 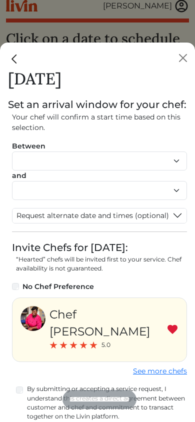 I want to click on label: and, so click(x=19, y=175).